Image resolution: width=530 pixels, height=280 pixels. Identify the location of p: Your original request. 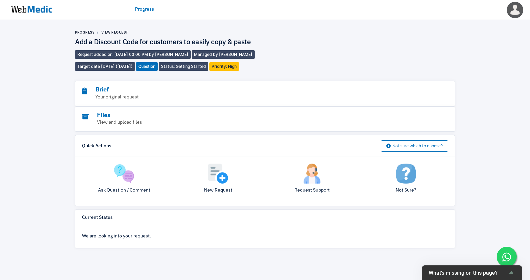
(246, 97).